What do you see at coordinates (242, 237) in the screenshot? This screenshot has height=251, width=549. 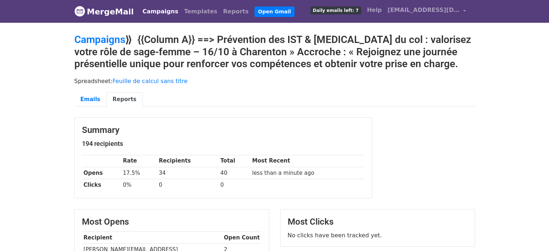 I see `th: Open Count` at bounding box center [242, 237].